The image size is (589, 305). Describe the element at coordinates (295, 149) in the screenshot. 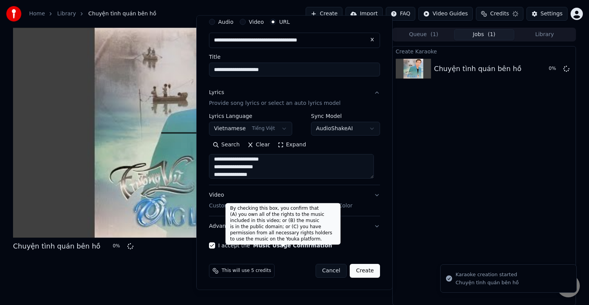

I see `div: LyricsProvide song lyrics or select an auto lyrics model` at that location.